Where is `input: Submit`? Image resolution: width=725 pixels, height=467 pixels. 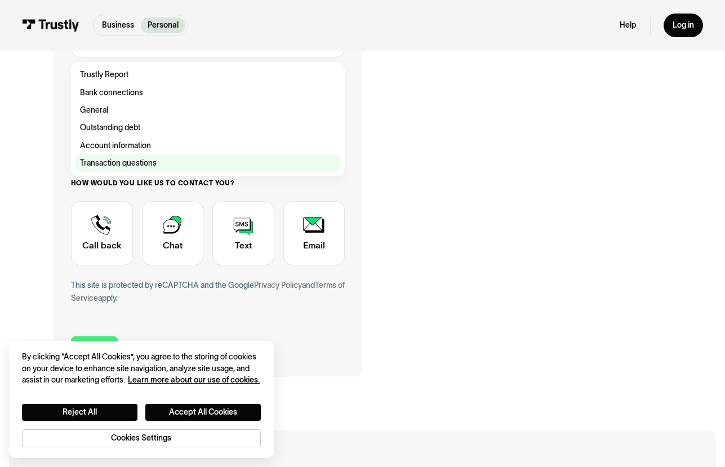 input: Submit is located at coordinates (95, 347).